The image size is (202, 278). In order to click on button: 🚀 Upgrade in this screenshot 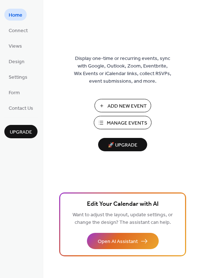, I will do `click(123, 144)`.